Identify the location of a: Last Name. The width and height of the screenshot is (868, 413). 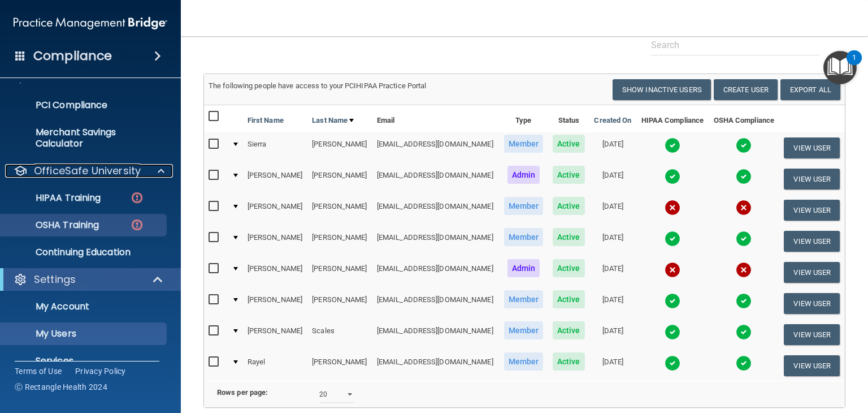
(333, 121).